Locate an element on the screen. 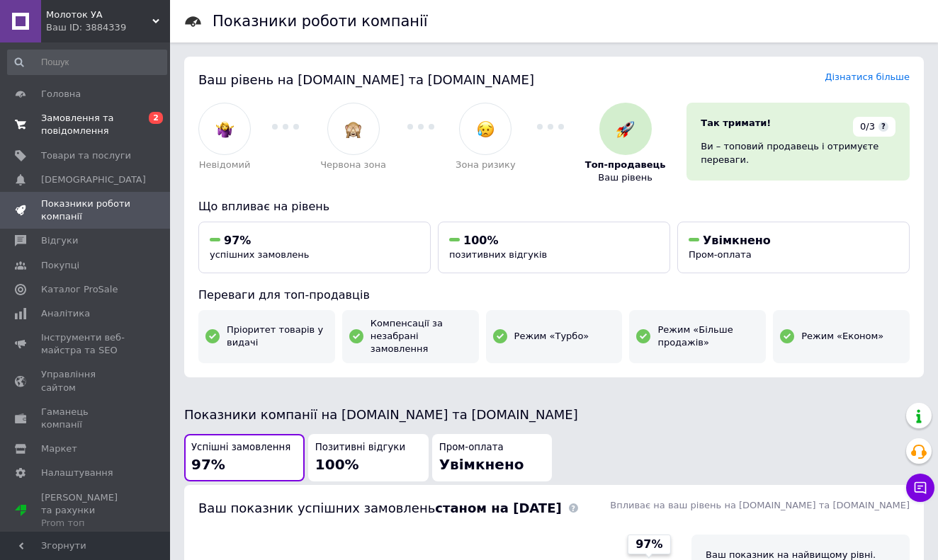 The image size is (938, 560). span: Переваги для топ-продавців is located at coordinates (285, 294).